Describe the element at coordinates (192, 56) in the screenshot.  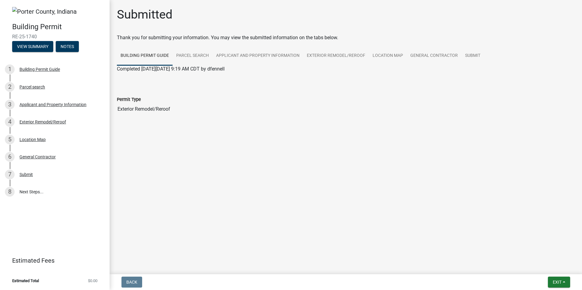
I see `a: Parcel search` at that location.